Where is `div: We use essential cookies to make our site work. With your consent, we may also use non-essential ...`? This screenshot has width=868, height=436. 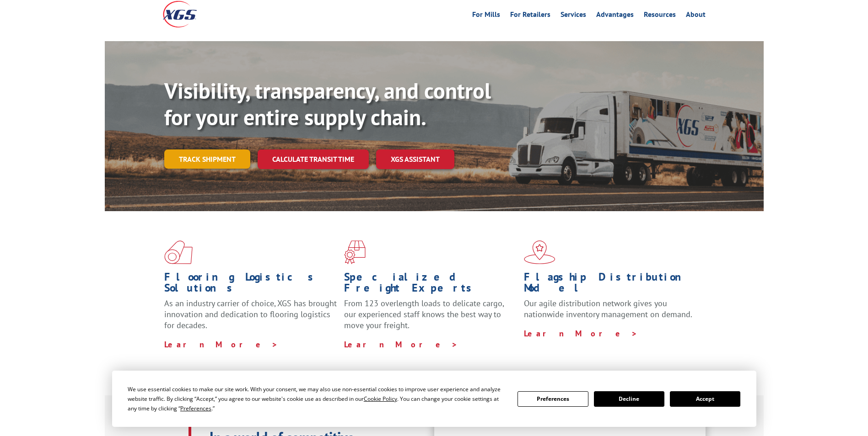
div: We use essential cookies to make our site work. With your consent, we may also use non-essential ... is located at coordinates (317, 398).